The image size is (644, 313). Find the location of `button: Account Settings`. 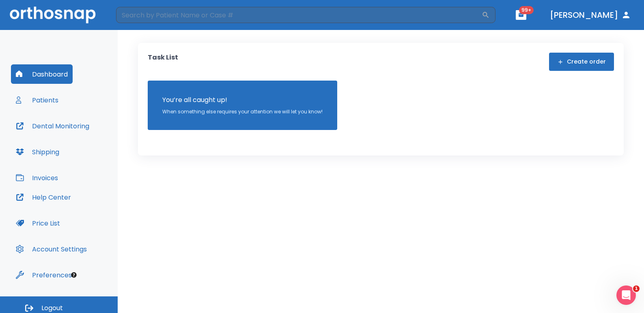

button: Account Settings is located at coordinates (51, 249).